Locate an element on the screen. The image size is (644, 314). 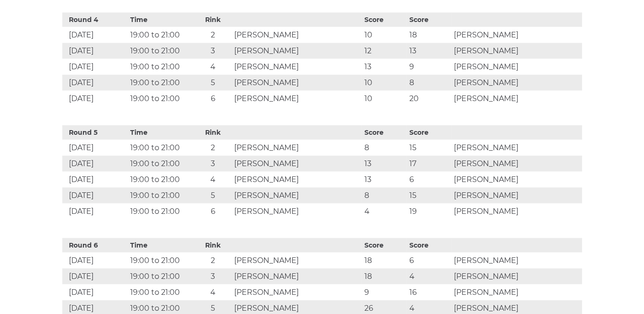
td: 20 is located at coordinates (429, 99).